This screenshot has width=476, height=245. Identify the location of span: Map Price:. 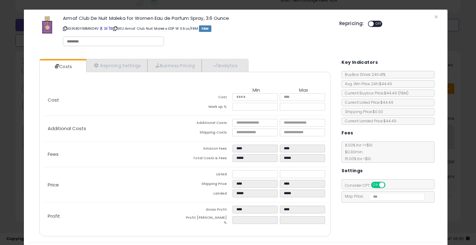
(383, 196).